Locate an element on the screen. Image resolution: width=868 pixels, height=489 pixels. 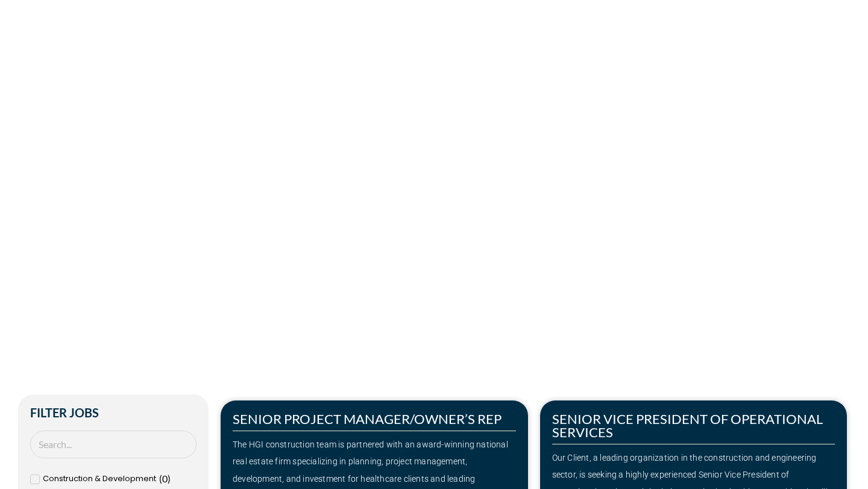
a: SENIOR PROJECT MANAGER/OWNER’S REP is located at coordinates (367, 418).